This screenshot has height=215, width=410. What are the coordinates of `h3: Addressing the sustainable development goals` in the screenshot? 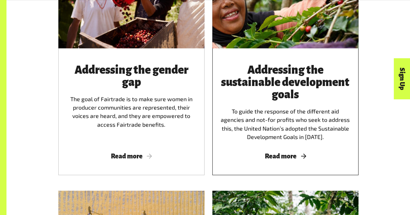 It's located at (285, 83).